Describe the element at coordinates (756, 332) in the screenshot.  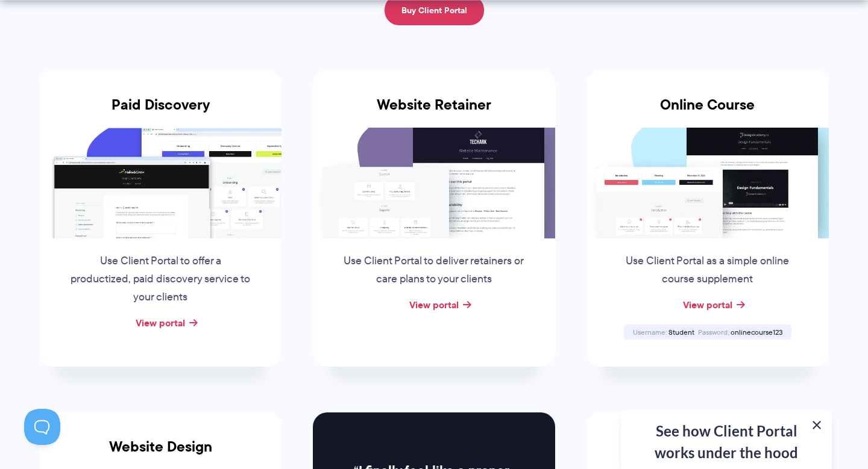
I see `span: onlinecourse123` at that location.